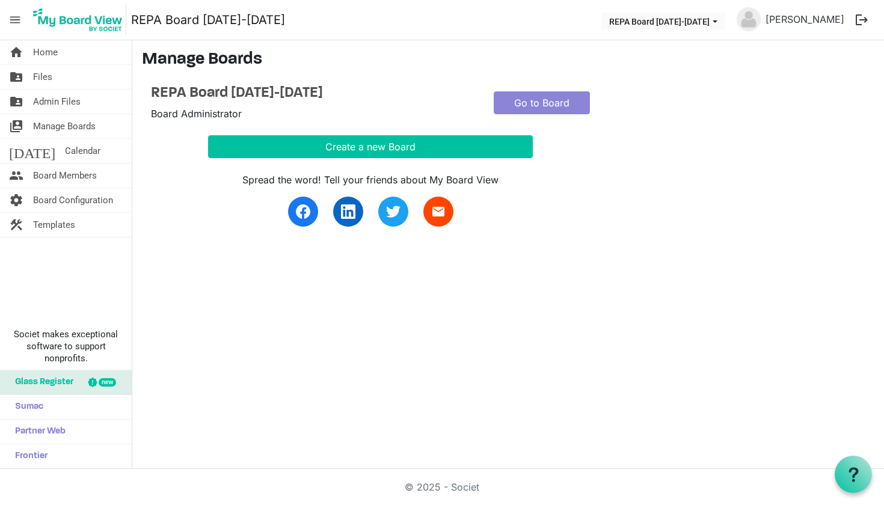 This screenshot has height=505, width=884. I want to click on span: Home, so click(45, 52).